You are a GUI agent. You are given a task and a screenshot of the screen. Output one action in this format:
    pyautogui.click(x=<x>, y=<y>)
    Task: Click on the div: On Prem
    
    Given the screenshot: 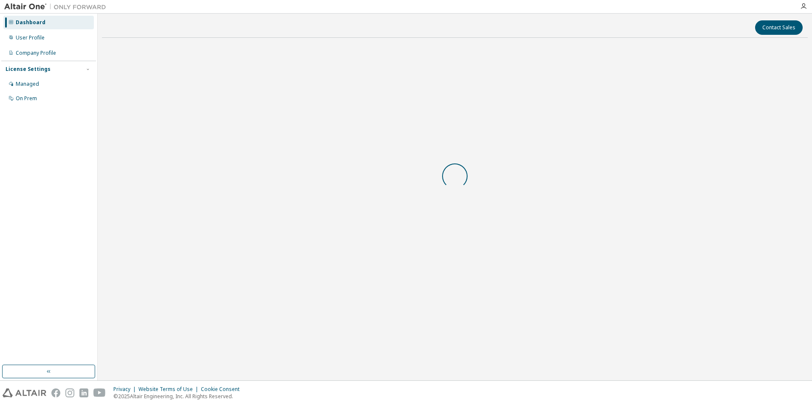 What is the action you would take?
    pyautogui.click(x=26, y=99)
    